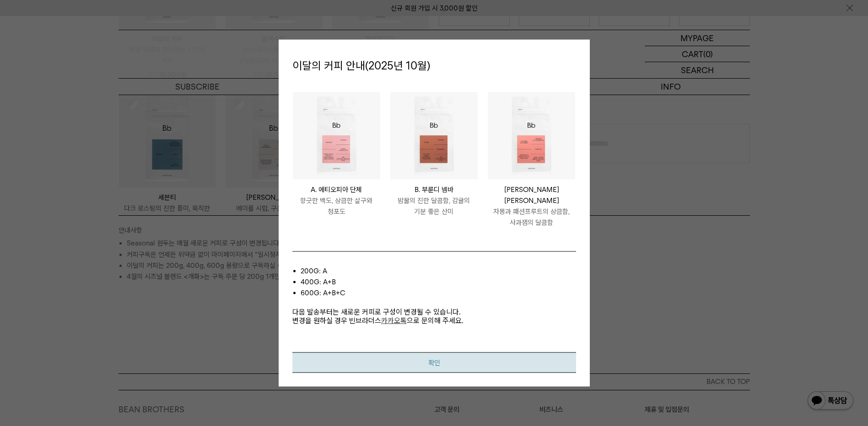  I want to click on p: B. 부룬디 넴바, so click(434, 189).